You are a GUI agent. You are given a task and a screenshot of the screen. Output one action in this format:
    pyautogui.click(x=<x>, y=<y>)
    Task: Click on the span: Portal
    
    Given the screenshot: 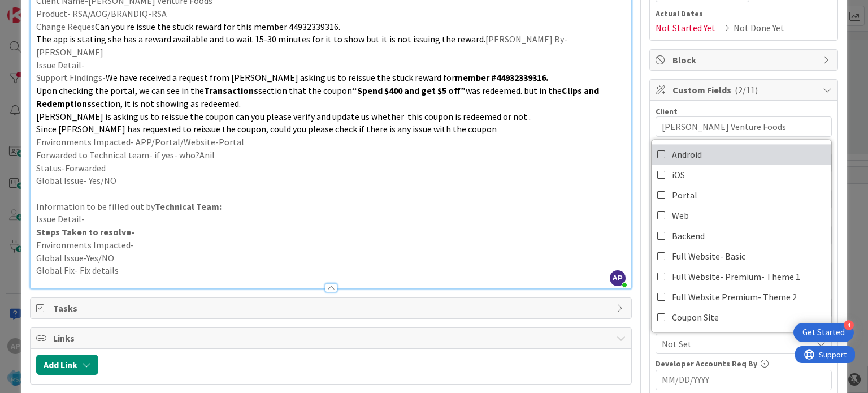 What is the action you would take?
    pyautogui.click(x=685, y=195)
    